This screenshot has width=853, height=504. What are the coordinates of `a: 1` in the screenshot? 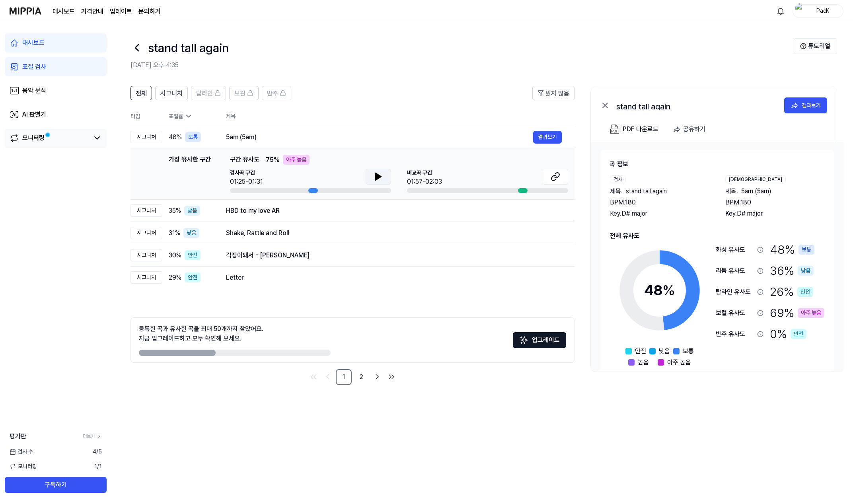 It's located at (344, 377).